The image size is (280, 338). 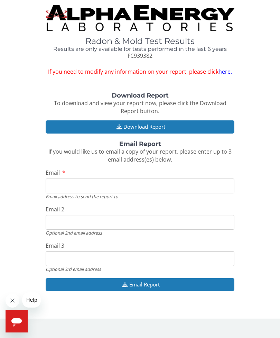 What do you see at coordinates (140, 41) in the screenshot?
I see `h1: Radon & Mold Test Results` at bounding box center [140, 41].